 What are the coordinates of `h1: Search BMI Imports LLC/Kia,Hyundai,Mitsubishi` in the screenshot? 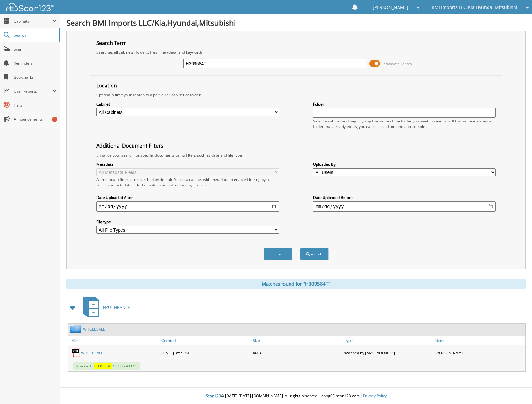 It's located at (296, 22).